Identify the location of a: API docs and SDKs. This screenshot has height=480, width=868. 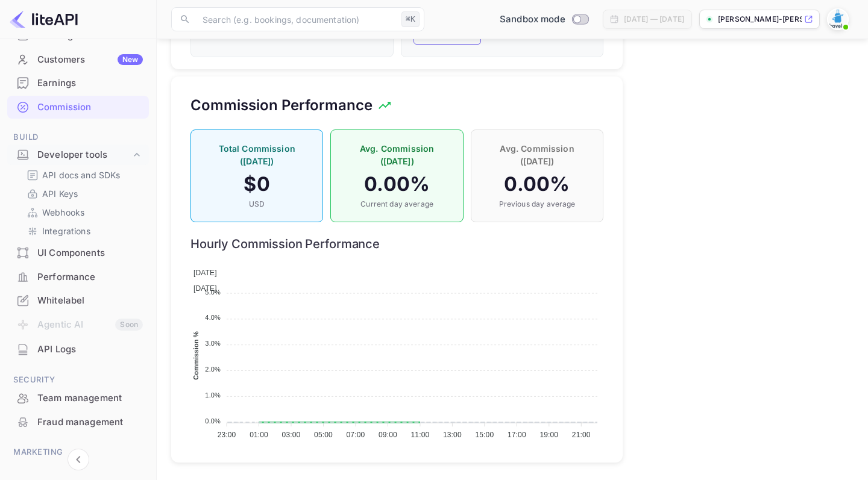
(83, 175).